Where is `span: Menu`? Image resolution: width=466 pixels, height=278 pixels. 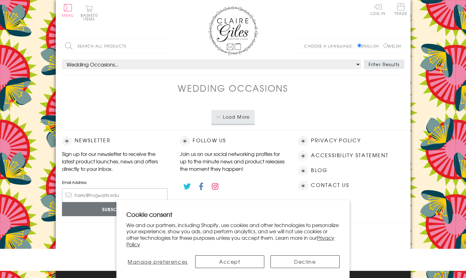
span: Menu is located at coordinates (68, 15).